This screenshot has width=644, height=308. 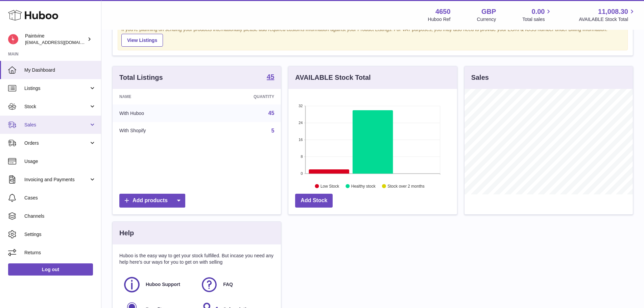 I want to click on text: 24, so click(x=301, y=123).